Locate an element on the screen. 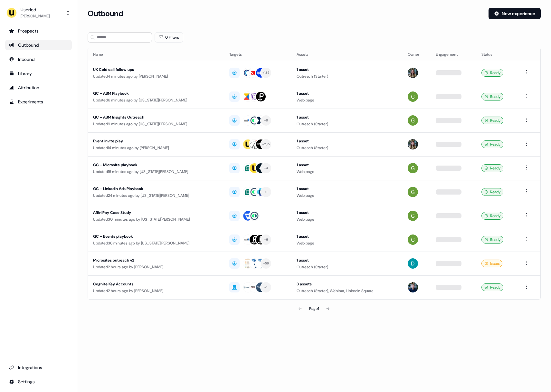 The image size is (551, 392). a: Go to templates is located at coordinates (39, 74).